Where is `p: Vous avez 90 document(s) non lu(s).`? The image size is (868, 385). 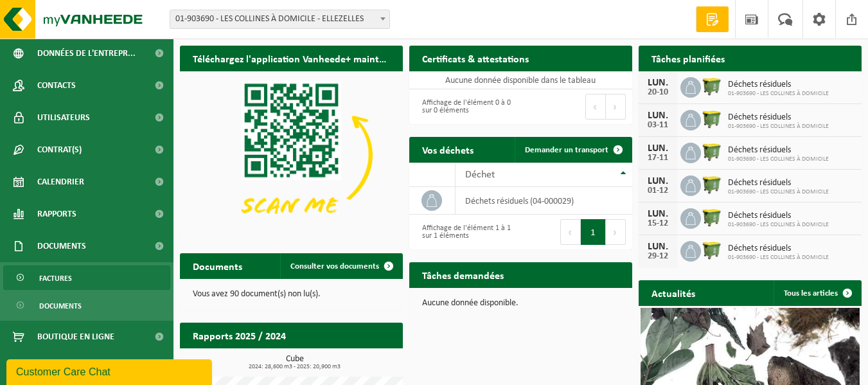
p: Vous avez 90 document(s) non lu(s). is located at coordinates (291, 295).